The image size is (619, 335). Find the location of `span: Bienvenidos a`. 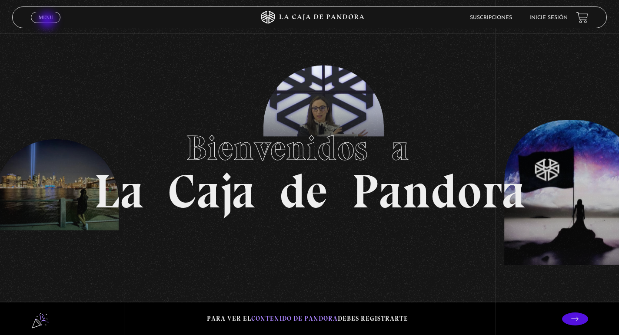

span: Bienvenidos a is located at coordinates (309, 148).